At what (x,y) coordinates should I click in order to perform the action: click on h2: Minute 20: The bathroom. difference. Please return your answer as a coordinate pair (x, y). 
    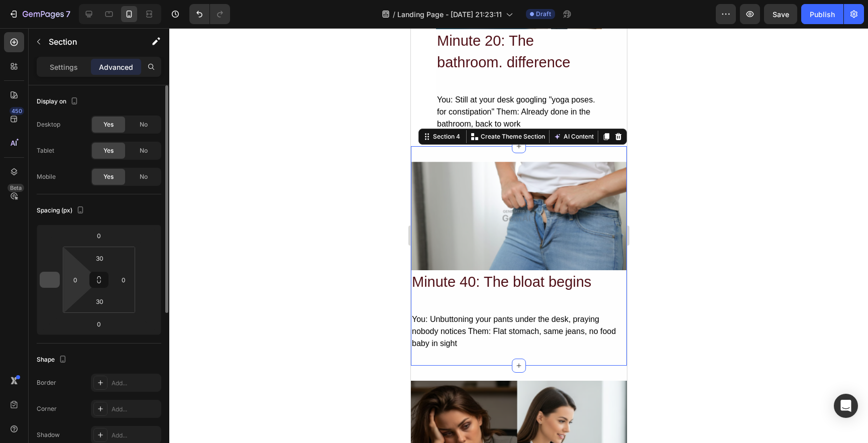
    Looking at the image, I should click on (108, 23).